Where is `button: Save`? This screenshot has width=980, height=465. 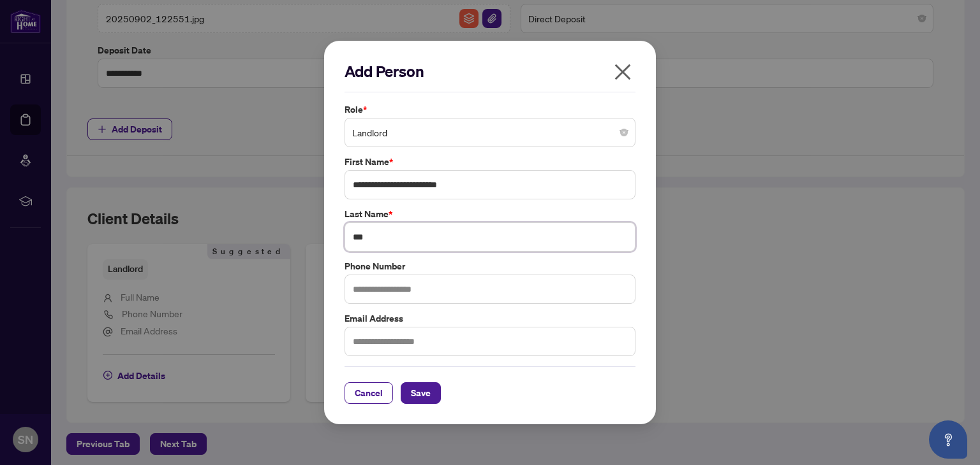
button: Save is located at coordinates (420, 393).